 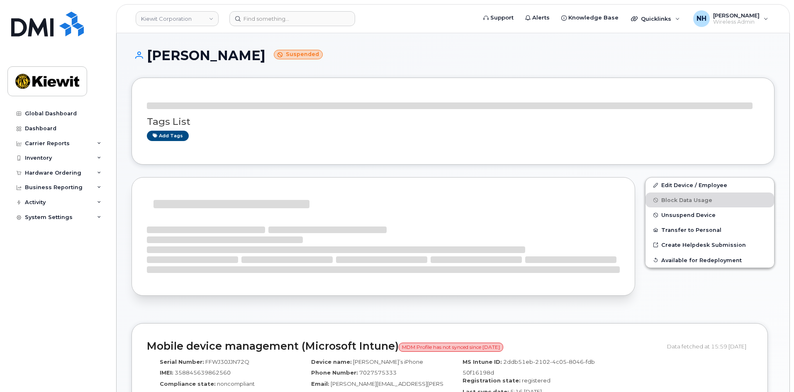 What do you see at coordinates (334, 373) in the screenshot?
I see `label: Phone Number:` at bounding box center [334, 373].